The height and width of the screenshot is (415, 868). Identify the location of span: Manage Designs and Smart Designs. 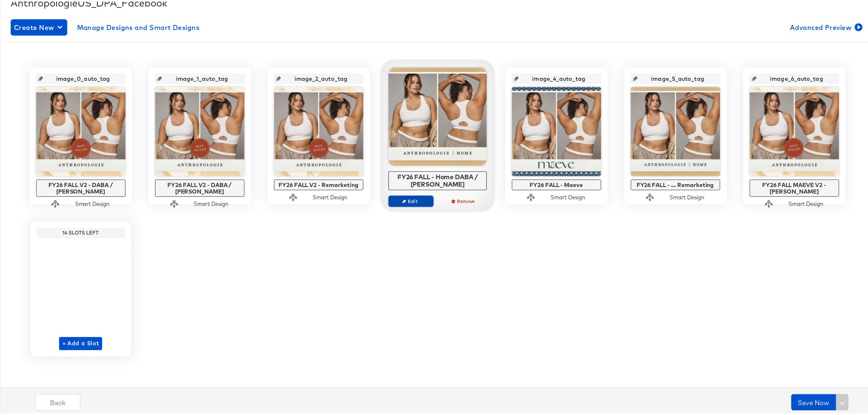
(138, 26).